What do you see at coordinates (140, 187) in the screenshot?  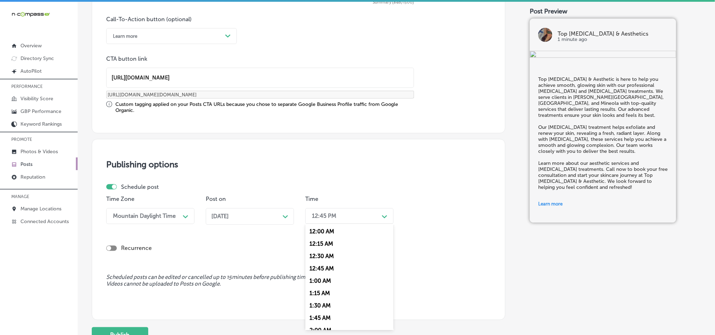 I see `label: Schedule post` at bounding box center [140, 187].